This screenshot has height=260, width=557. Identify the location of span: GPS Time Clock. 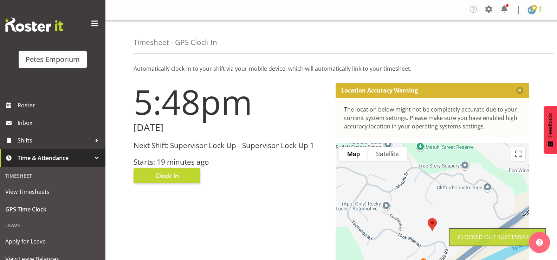
(53, 209).